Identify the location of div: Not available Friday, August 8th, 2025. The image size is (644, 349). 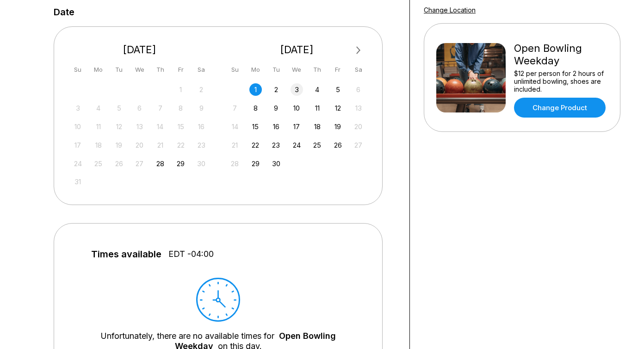
(180, 108).